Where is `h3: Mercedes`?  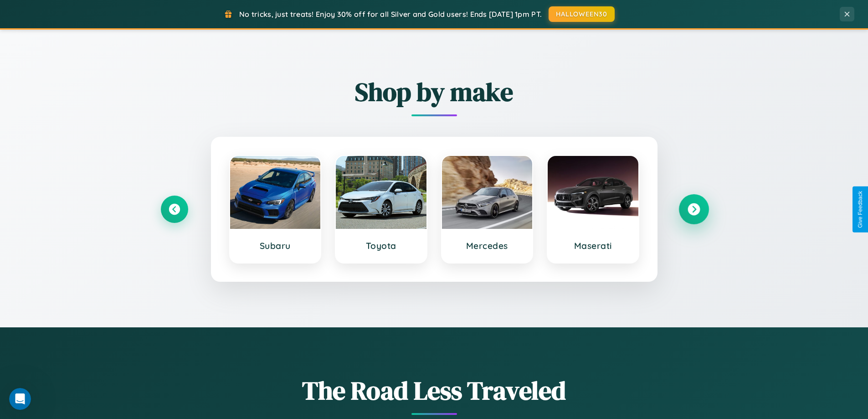
h3: Mercedes is located at coordinates (487, 246).